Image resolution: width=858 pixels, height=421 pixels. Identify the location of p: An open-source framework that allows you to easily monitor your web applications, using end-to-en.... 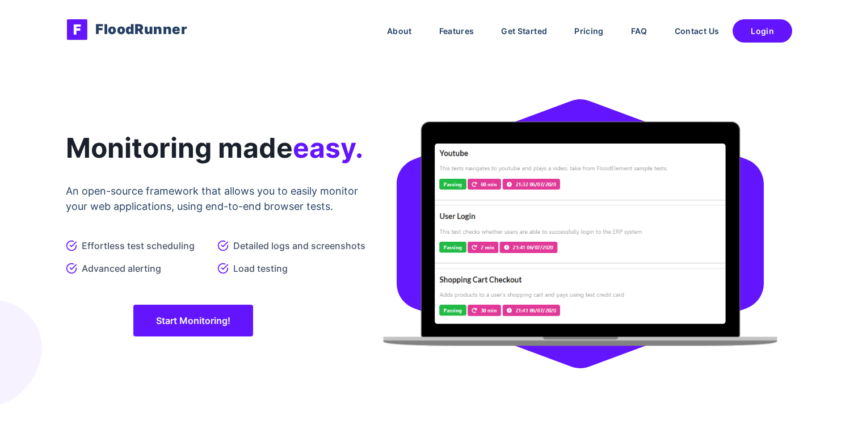
(217, 199).